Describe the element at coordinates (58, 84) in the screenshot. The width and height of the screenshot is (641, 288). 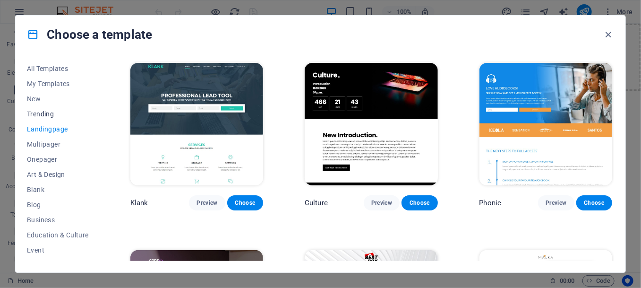
I see `span: My Templates` at that location.